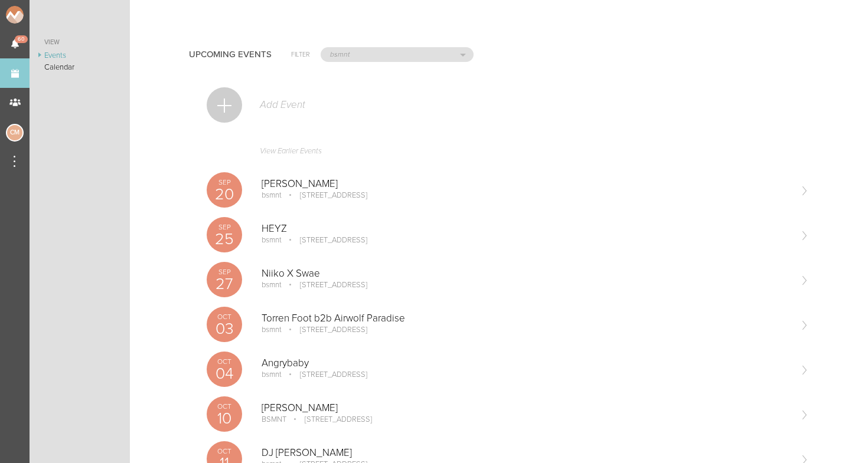 The width and height of the screenshot is (868, 463). I want to click on a: View, so click(79, 42).